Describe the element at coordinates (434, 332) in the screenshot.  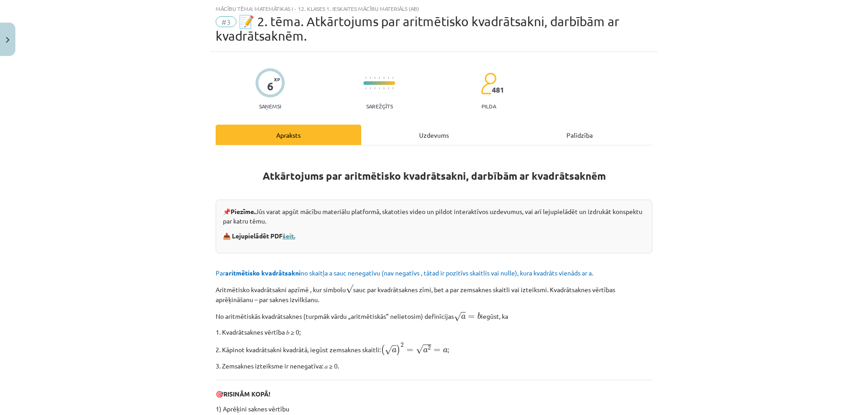
I see `p: 1. Kvadrātsaknes vērtība 𝑏 ≥ 0;` at that location.